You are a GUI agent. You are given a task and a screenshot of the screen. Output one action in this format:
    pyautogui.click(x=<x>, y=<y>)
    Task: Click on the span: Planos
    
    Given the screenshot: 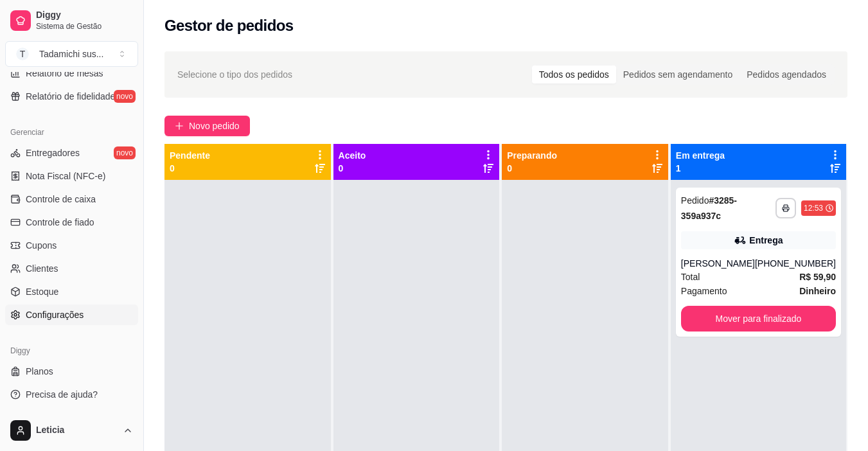 What is the action you would take?
    pyautogui.click(x=39, y=371)
    